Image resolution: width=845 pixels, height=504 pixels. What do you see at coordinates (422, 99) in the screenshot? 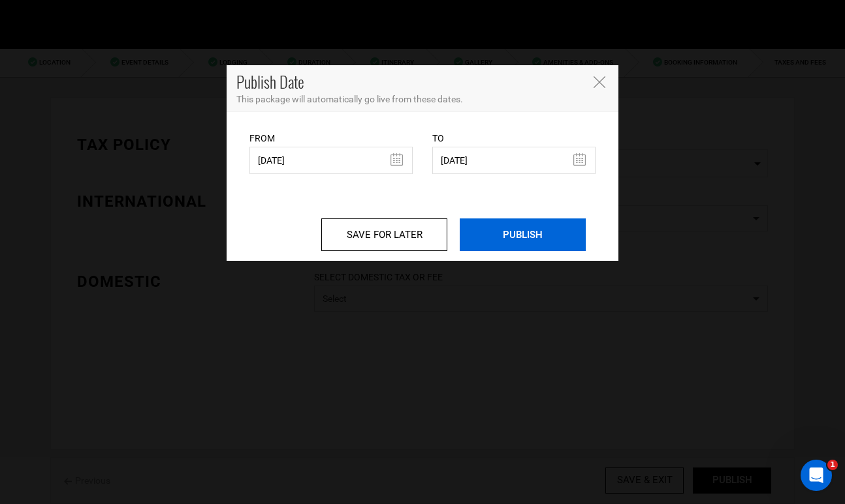
I see `p: This package will automatically go live from these dates.` at bounding box center [422, 99].